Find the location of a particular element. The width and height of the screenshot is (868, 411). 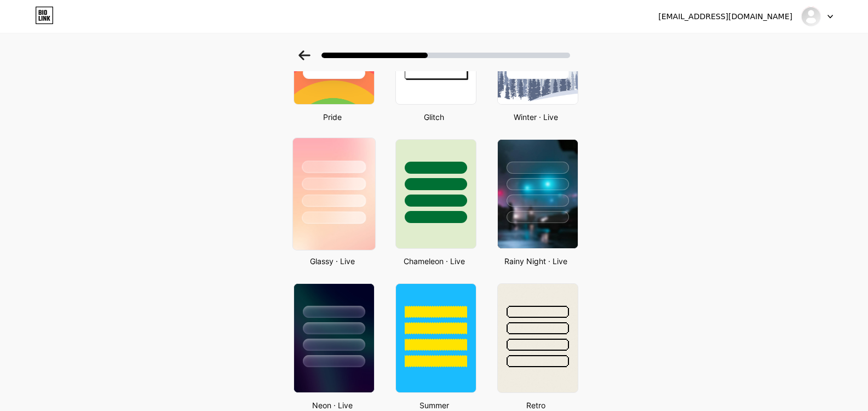

div: Pride is located at coordinates (332, 117).